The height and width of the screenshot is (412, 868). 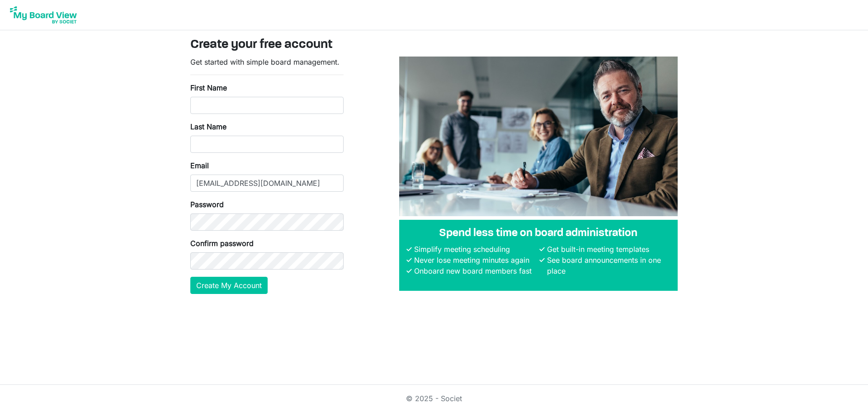 What do you see at coordinates (207, 204) in the screenshot?
I see `label: Password` at bounding box center [207, 204].